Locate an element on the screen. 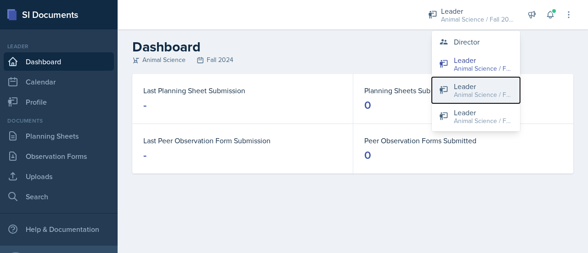 The width and height of the screenshot is (588, 253). button: Director is located at coordinates (476, 42).